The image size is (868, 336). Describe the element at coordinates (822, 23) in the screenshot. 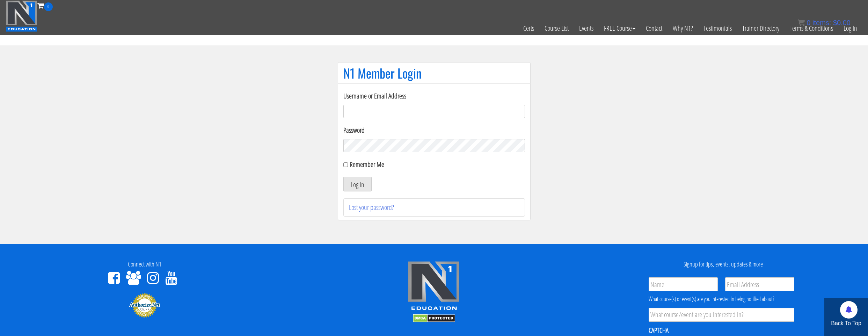

I see `span: items:` at that location.